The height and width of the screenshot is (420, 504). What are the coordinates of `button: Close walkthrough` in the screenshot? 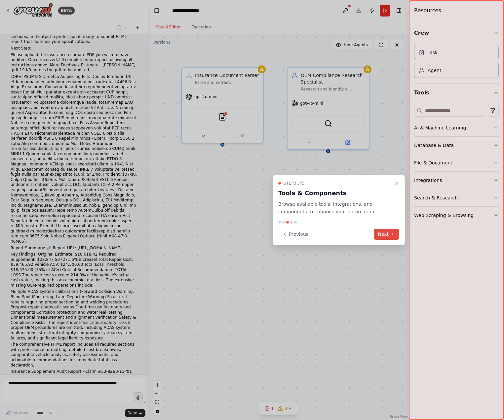 It's located at (397, 183).